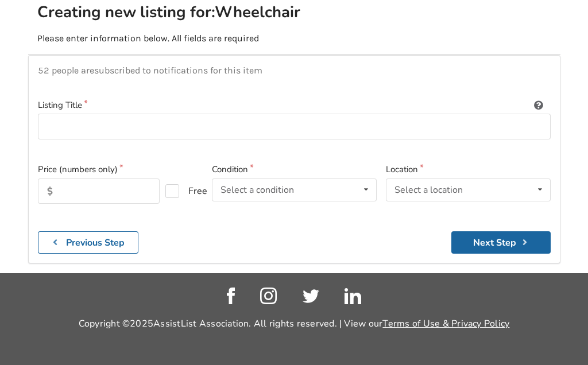 This screenshot has height=365, width=588. I want to click on h2: Creating new listing for: Wheelchair, so click(192, 12).